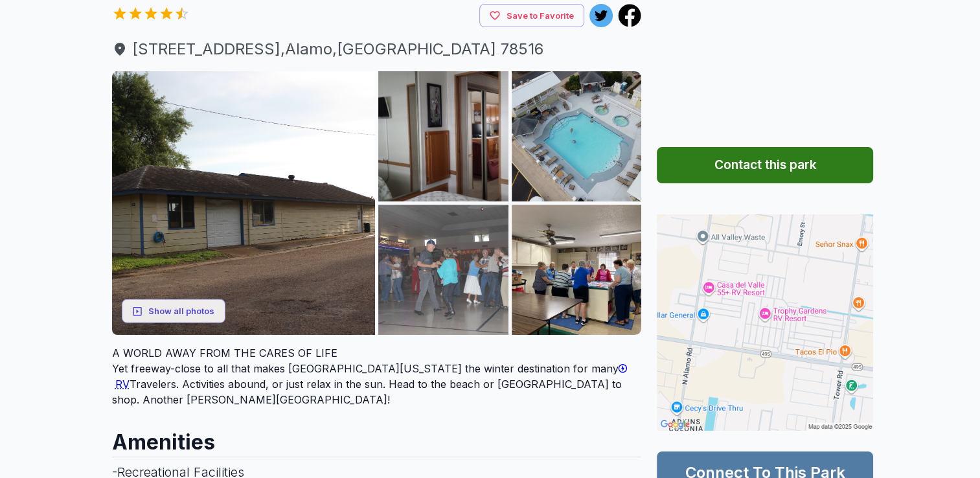 This screenshot has width=980, height=478. I want to click on img: Map for Trophy Gardens, so click(765, 323).